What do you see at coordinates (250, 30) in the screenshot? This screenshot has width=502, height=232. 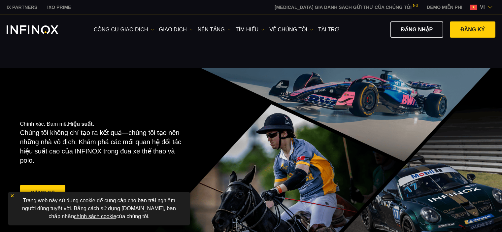 I see `a: Tìm hiểu` at bounding box center [250, 30].